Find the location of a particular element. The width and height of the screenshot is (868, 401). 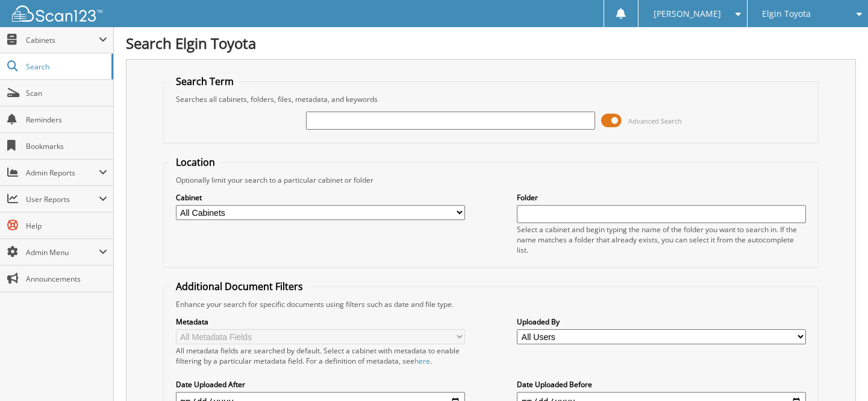

span: Help is located at coordinates (66, 226).